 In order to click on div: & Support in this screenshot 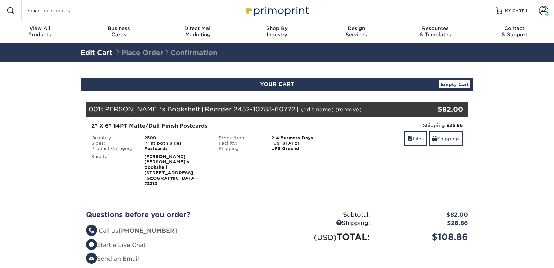, I will do `click(514, 32)`.